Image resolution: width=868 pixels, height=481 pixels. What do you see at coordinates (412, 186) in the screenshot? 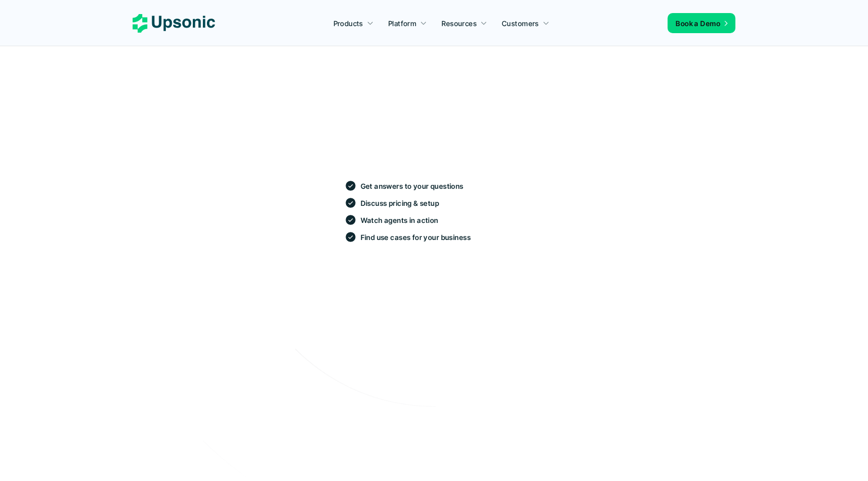
I see `p: Get answers to your questions` at bounding box center [412, 186].